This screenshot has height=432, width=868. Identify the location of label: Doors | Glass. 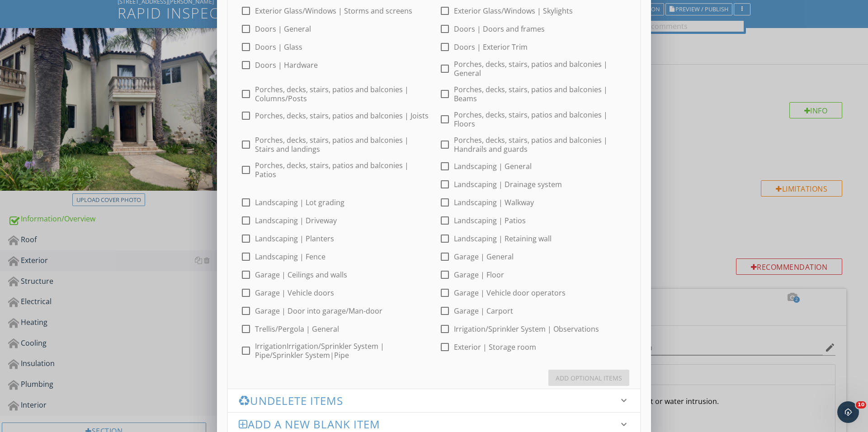
(279, 47).